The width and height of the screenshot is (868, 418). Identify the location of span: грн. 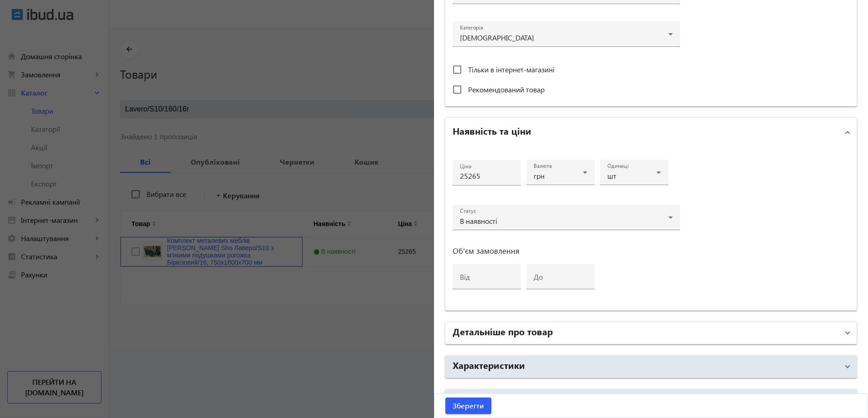
(539, 176).